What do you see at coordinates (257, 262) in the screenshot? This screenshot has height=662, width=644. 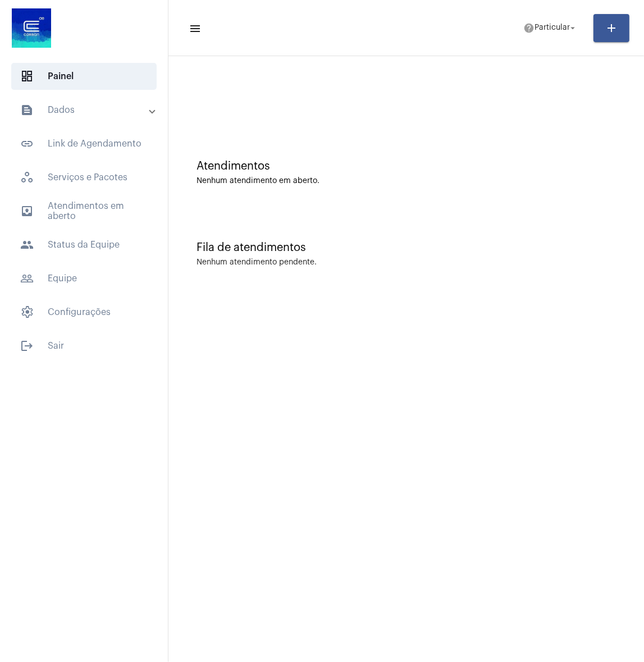 I see `div: Nenhum atendimento pendente.` at bounding box center [257, 262].